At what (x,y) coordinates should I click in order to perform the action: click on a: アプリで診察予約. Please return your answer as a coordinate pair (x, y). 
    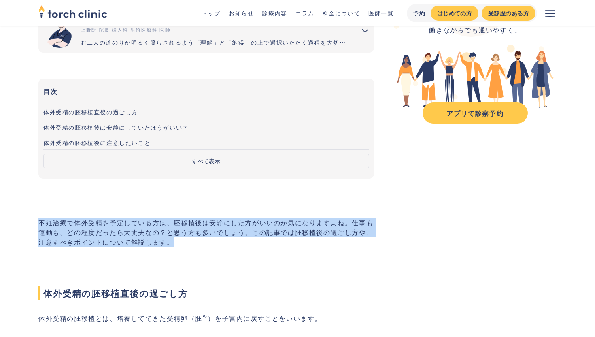
    Looking at the image, I should click on (475, 113).